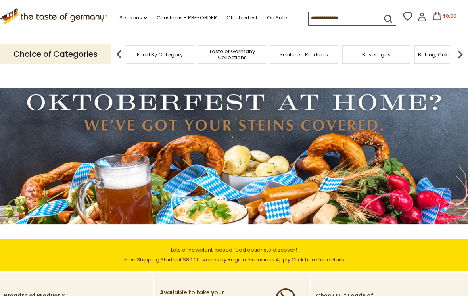 The height and width of the screenshot is (296, 468). What do you see at coordinates (234, 255) in the screenshot?
I see `span: Lots of new to discover! Free Shipping Starts at $80.00. Varies by Region. Exclusions Apply.` at bounding box center [234, 255].